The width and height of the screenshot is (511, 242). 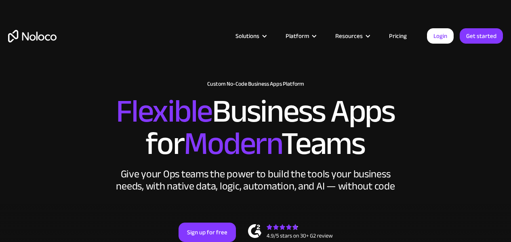 I want to click on h2: Business Apps for Teams, so click(x=255, y=128).